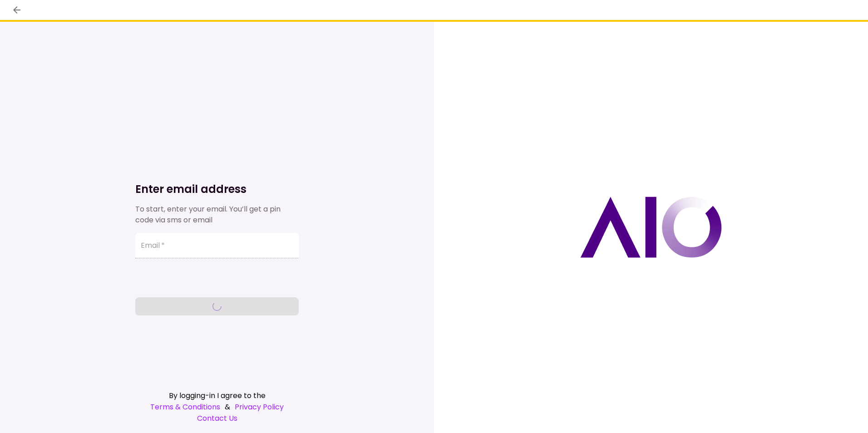 Image resolution: width=868 pixels, height=433 pixels. Describe the element at coordinates (185, 407) in the screenshot. I see `a: Terms & Conditions` at that location.